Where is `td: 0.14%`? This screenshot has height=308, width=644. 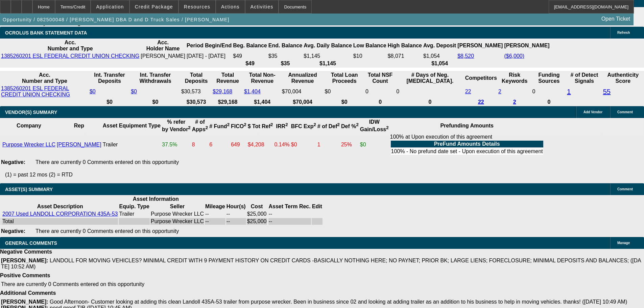 td: 0.14% is located at coordinates (281, 145).